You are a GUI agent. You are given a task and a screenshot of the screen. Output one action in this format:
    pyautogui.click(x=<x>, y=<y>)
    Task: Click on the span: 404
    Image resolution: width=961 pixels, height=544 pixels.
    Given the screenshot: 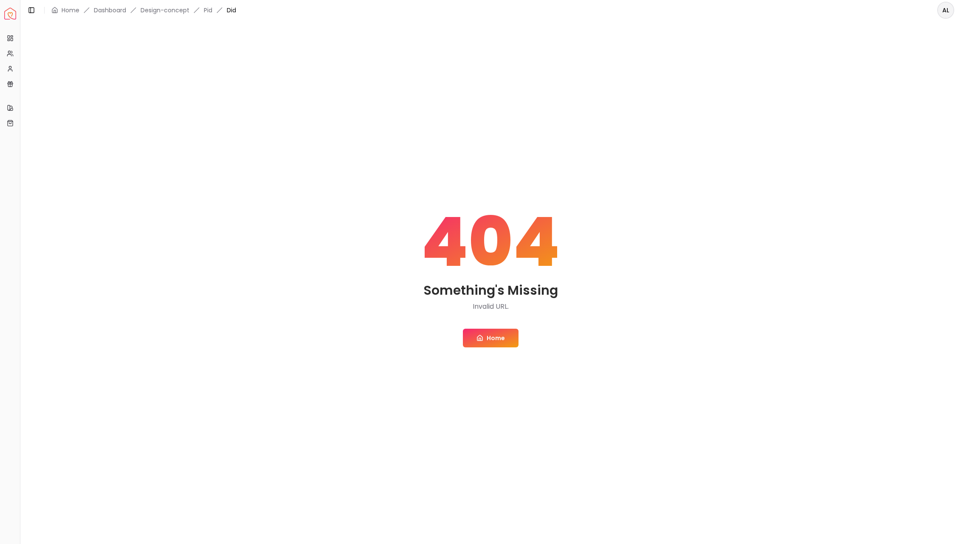 What is the action you would take?
    pyautogui.click(x=490, y=242)
    